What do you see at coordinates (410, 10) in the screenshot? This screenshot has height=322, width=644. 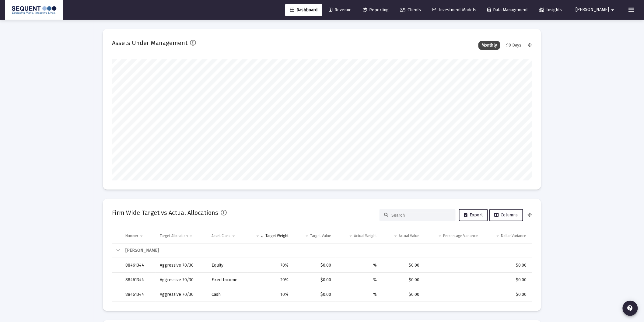 I see `a: Clients` at bounding box center [410, 10].